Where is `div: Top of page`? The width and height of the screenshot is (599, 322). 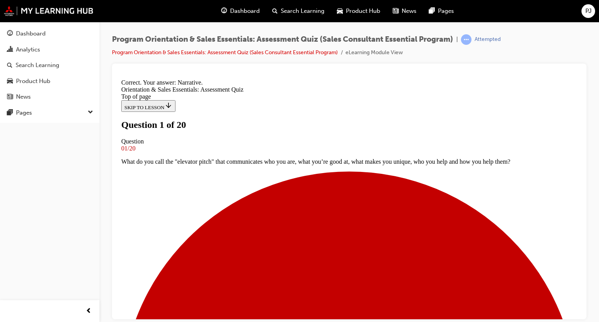 div: Top of page is located at coordinates (231, 21).